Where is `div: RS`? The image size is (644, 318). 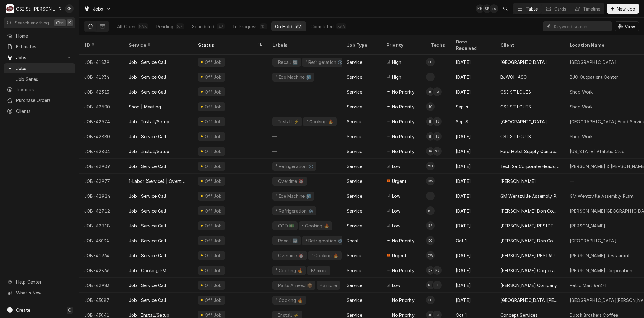 div: RS is located at coordinates (431, 226).